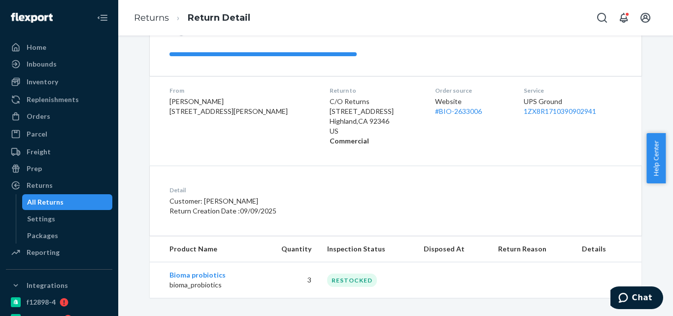 This screenshot has height=316, width=673. Describe the element at coordinates (43, 252) in the screenshot. I see `div: Reporting` at that location.